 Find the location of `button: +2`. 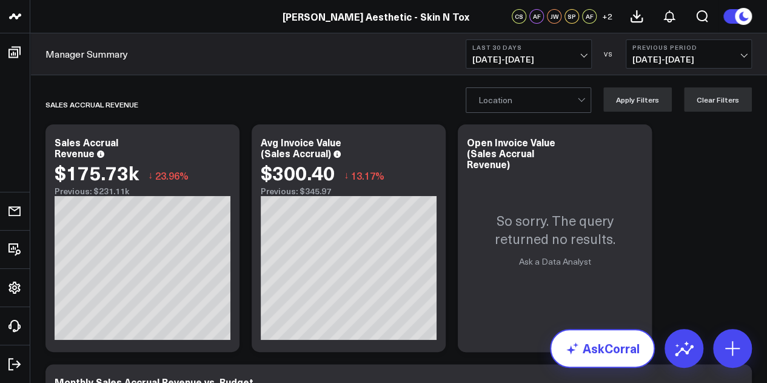

button: +2 is located at coordinates (607, 16).